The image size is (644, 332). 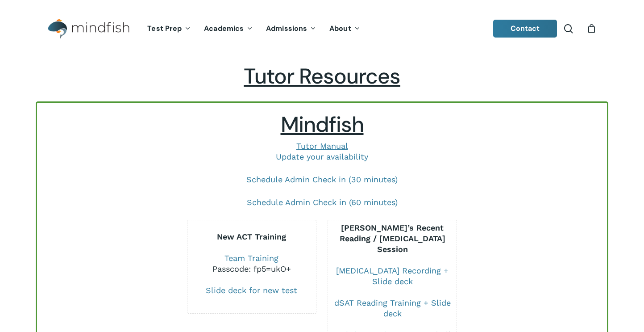 What do you see at coordinates (322, 146) in the screenshot?
I see `a: Tutor Manual` at bounding box center [322, 146].